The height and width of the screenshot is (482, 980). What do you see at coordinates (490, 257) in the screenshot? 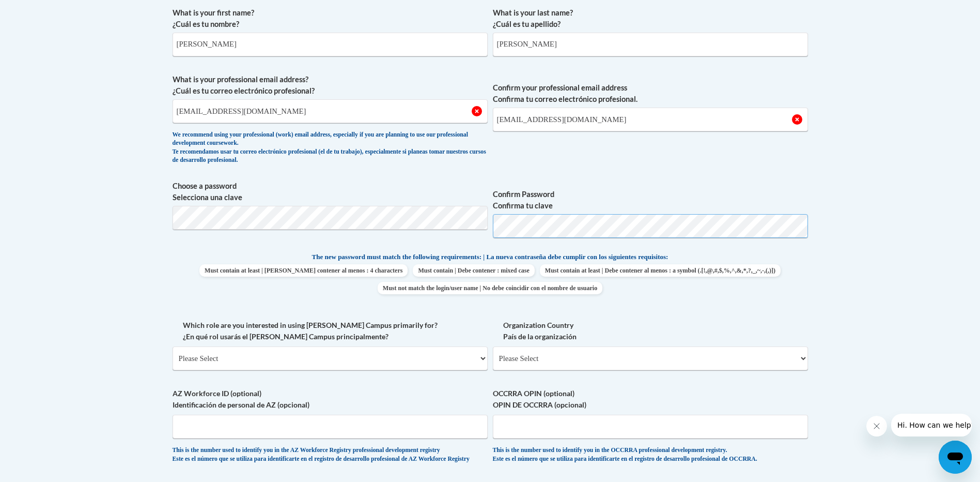
I see `span: The new password must match the following requirements: | La nueva contraseña debe cumplir con lo...` at bounding box center [490, 257].